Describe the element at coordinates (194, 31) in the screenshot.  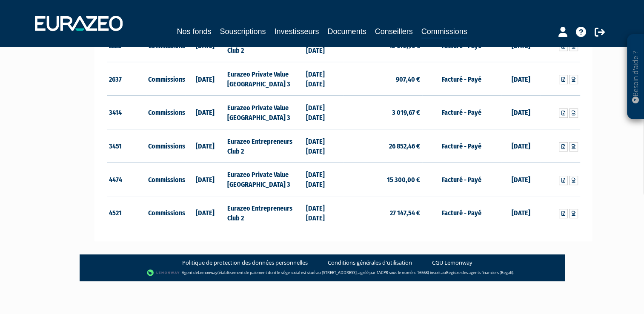
I see `a: Nos fonds` at that location.